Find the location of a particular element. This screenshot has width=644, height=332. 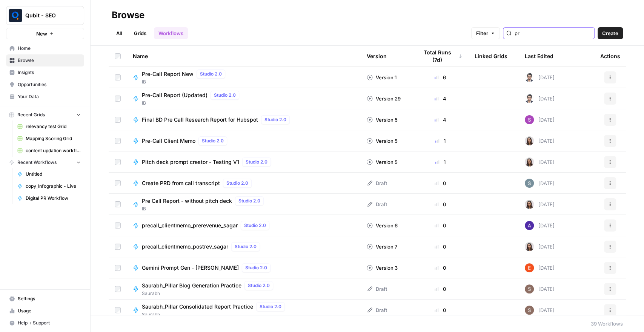

a: Create PRD from call transcriptStudio 2.0 is located at coordinates (244, 183).